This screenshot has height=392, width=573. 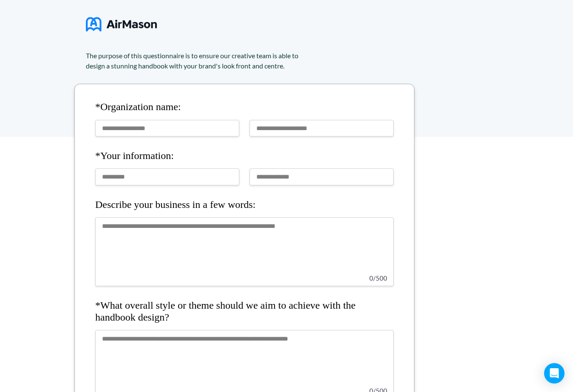 I want to click on div: Open Intercom Messenger, so click(x=554, y=373).